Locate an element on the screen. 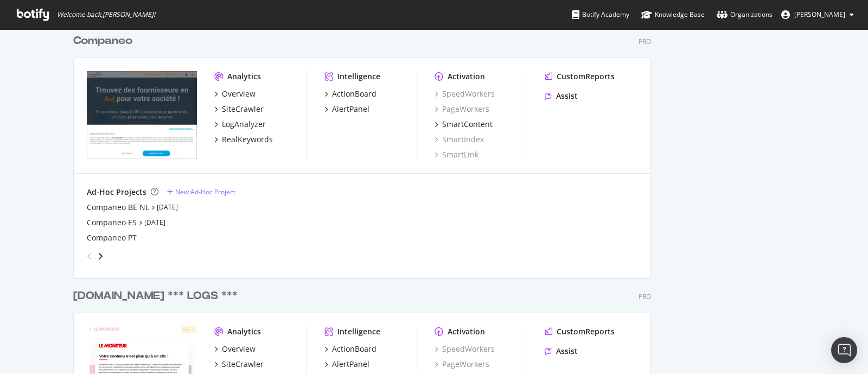 The width and height of the screenshot is (868, 374). div: Companeo is located at coordinates (103, 41).